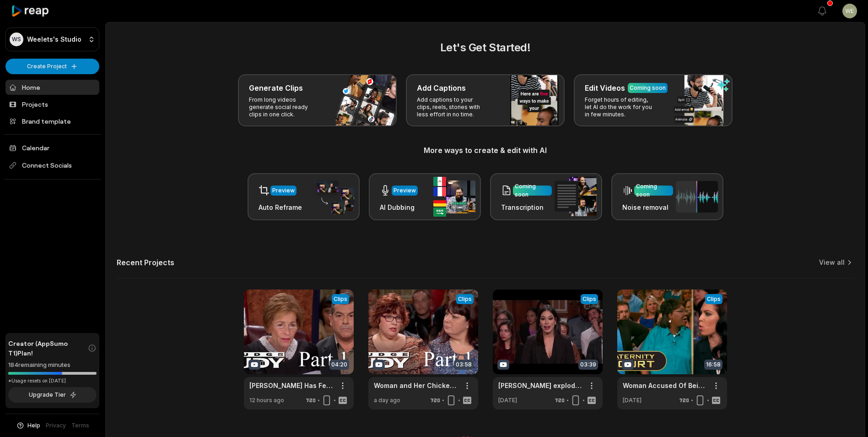 The height and width of the screenshot is (437, 868). What do you see at coordinates (441, 88) in the screenshot?
I see `h3: Add Captions` at bounding box center [441, 88].